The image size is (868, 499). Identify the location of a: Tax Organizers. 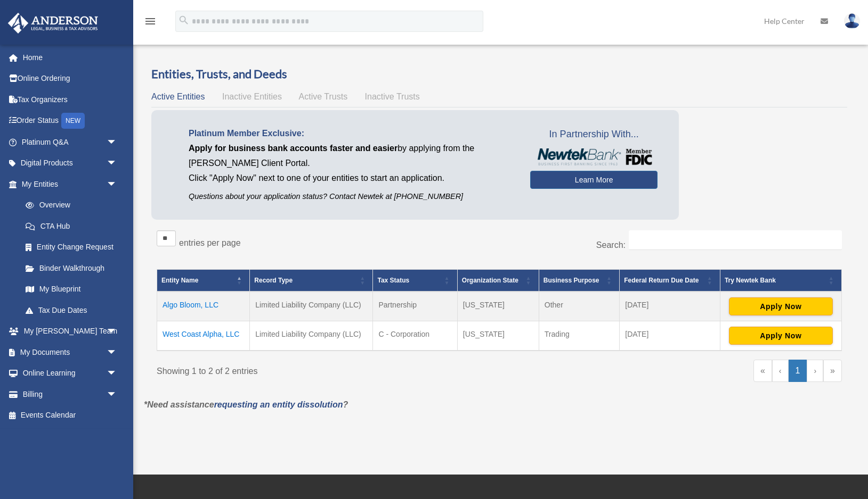
(70, 99).